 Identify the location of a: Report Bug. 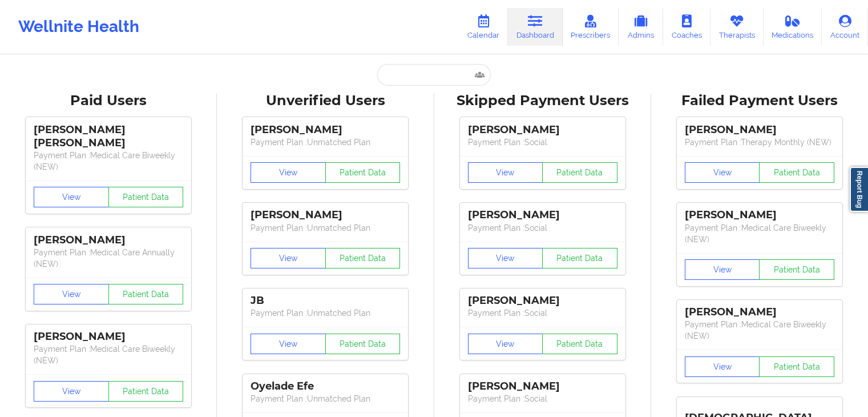
(859, 189).